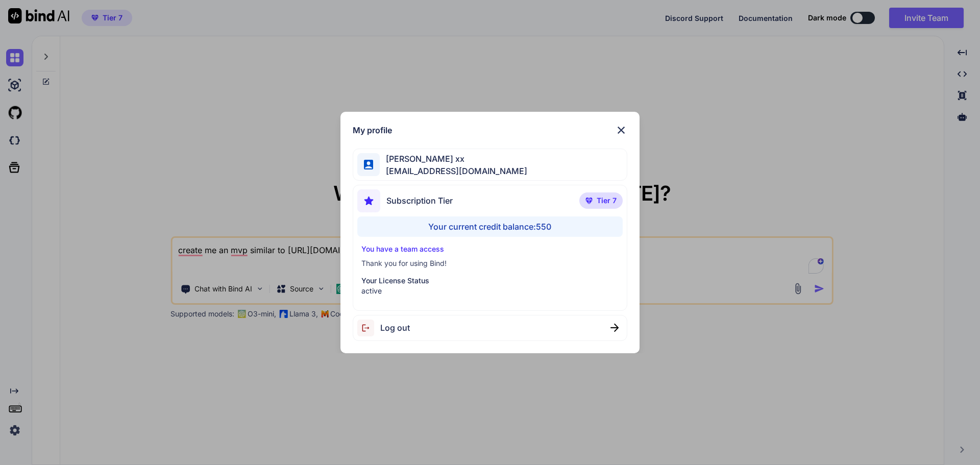 This screenshot has height=465, width=980. Describe the element at coordinates (490, 227) in the screenshot. I see `div: Your current credit balance: 550` at that location.